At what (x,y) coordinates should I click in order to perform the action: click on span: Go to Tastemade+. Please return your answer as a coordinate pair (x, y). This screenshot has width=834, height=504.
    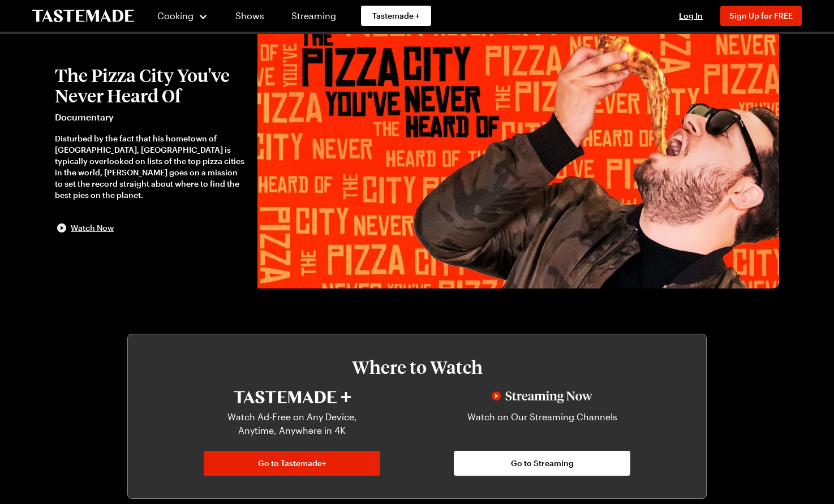
    Looking at the image, I should click on (292, 463).